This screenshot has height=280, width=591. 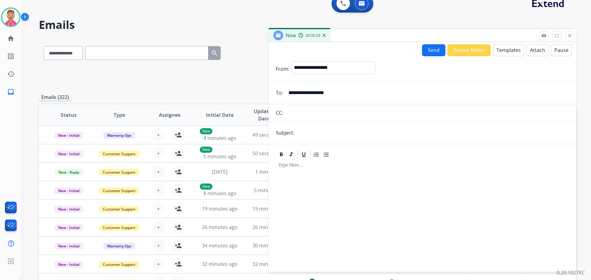 I want to click on p: CC:, so click(x=279, y=113).